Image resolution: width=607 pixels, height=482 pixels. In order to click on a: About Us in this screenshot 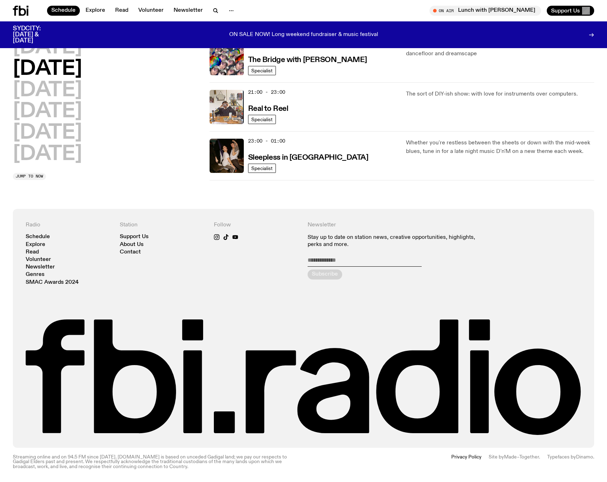, I will do `click(131, 244)`.